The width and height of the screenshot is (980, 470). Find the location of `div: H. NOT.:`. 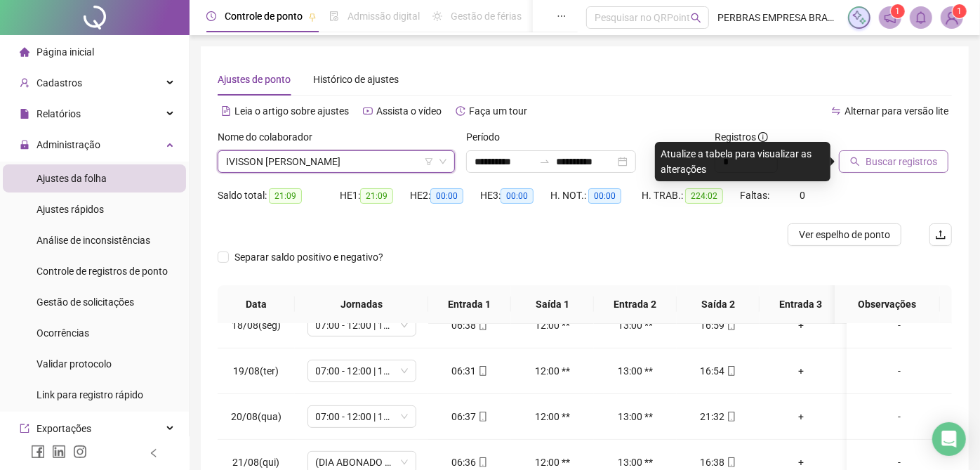

div: H. NOT.: is located at coordinates (596, 195).